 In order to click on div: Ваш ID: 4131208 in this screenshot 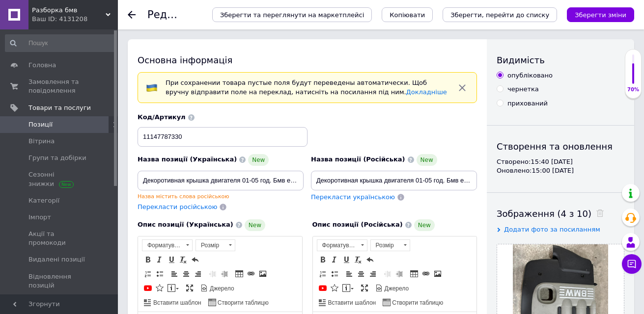, I will do `click(75, 19)`.